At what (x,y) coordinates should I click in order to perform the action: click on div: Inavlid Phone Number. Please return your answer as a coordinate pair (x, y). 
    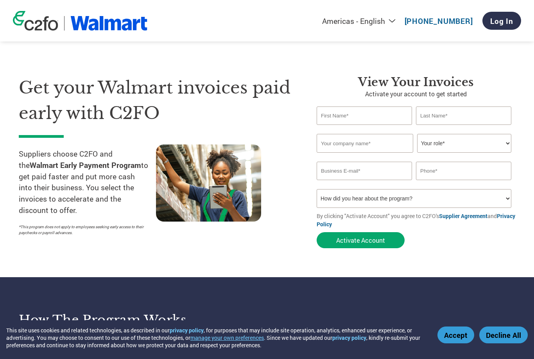
    Looking at the image, I should click on (464, 183).